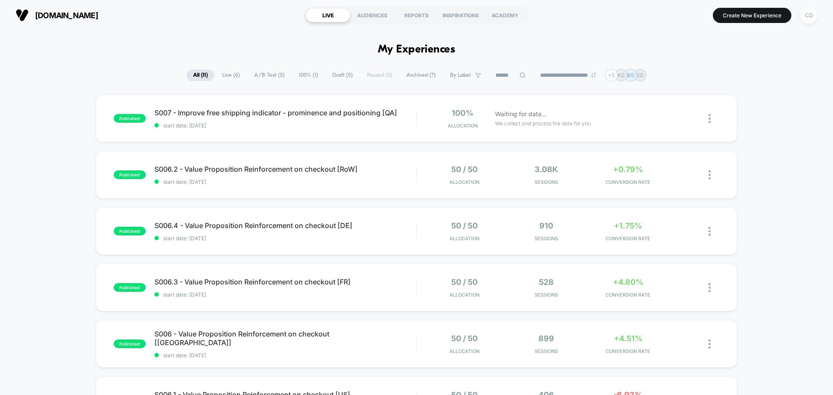 This screenshot has width=833, height=395. I want to click on span: Archived ( 7 ), so click(421, 75).